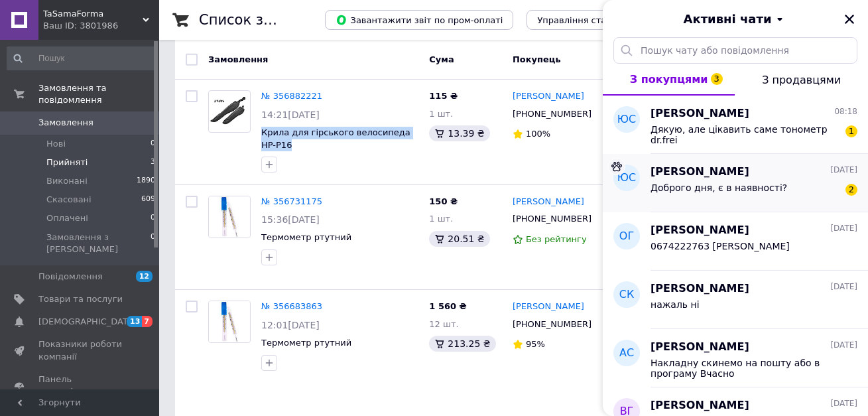 This screenshot has height=416, width=868. Describe the element at coordinates (535, 343) in the screenshot. I see `span: 95%` at that location.